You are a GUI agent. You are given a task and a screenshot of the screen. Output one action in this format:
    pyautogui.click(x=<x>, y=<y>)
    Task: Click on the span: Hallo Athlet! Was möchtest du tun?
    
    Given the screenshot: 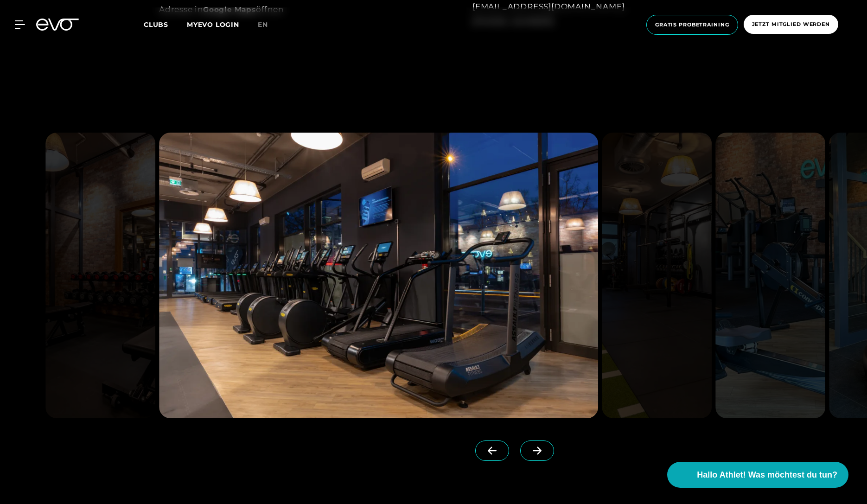 What is the action you would take?
    pyautogui.click(x=767, y=475)
    